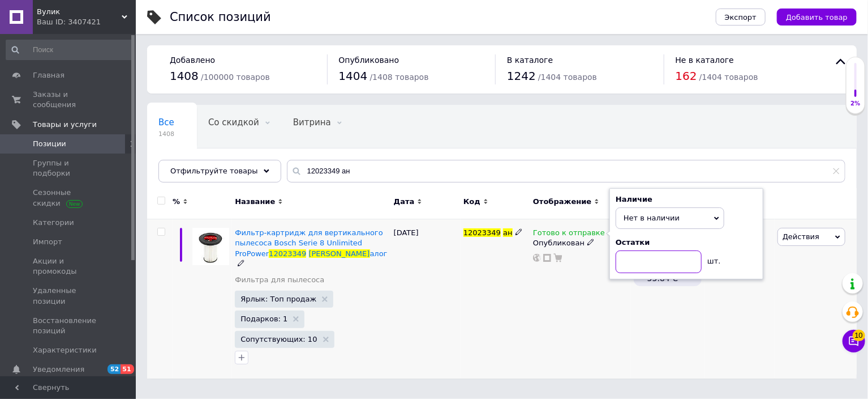 This screenshot has height=399, width=868. Describe the element at coordinates (400, 77) in the screenshot. I see `span: / 1408 товаров` at that location.